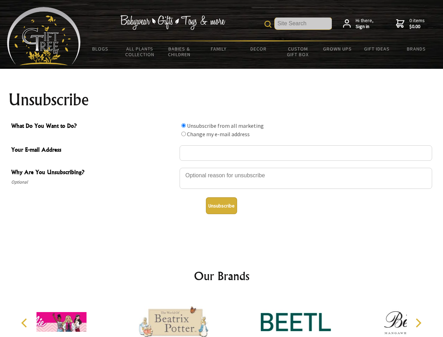  What do you see at coordinates (417, 27) in the screenshot?
I see `strong: $0.00` at bounding box center [417, 27].